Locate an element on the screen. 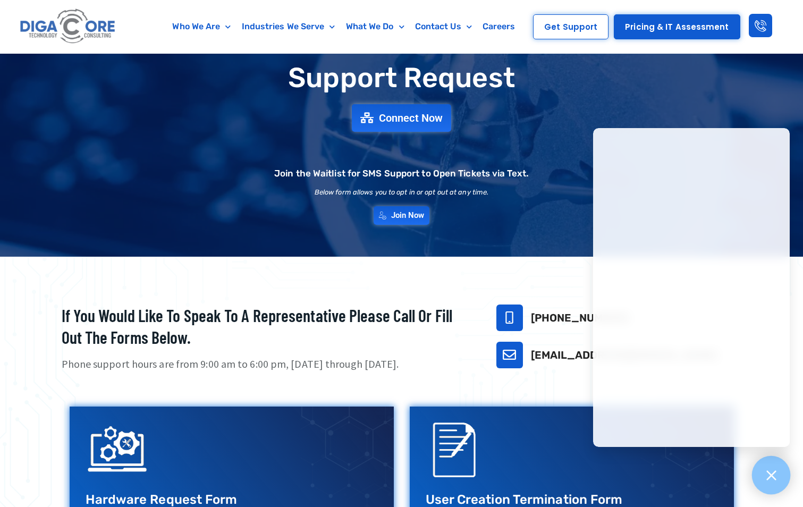 This screenshot has height=507, width=803. span: Get Support is located at coordinates (571, 27).